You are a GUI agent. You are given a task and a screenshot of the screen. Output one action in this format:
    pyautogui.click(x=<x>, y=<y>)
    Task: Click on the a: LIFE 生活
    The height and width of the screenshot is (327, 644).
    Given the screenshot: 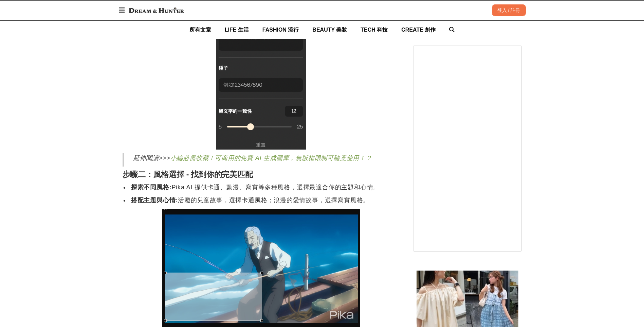 What is the action you would take?
    pyautogui.click(x=236, y=30)
    